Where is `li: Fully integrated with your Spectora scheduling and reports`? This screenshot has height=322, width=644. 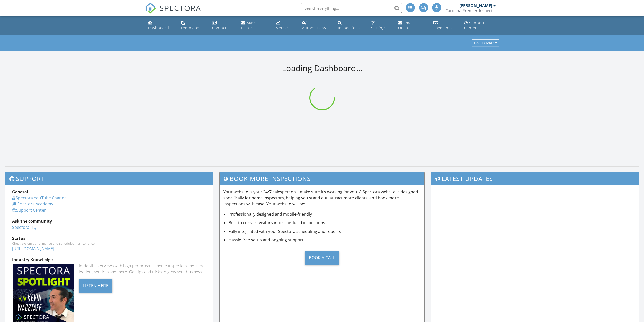 li: Fully integrated with your Spectora scheduling and reports is located at coordinates (325, 231).